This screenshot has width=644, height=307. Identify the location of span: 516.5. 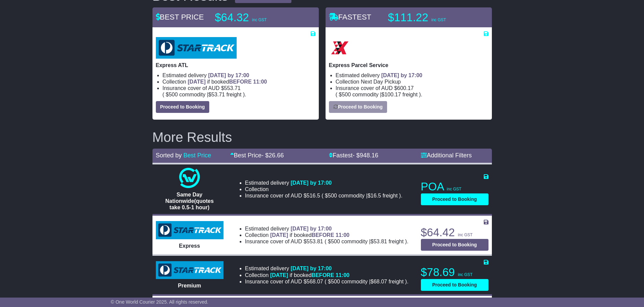
(313, 196).